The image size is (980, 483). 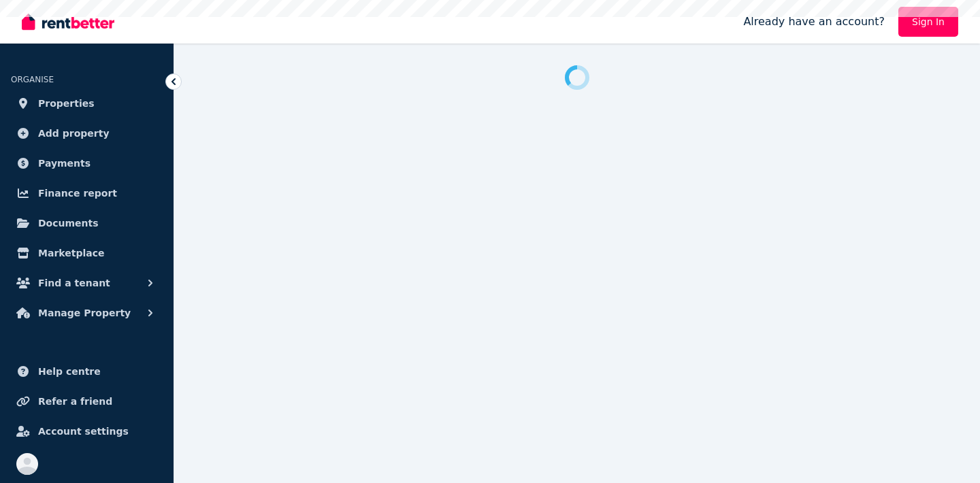 What do you see at coordinates (86, 371) in the screenshot?
I see `a: Help centre` at bounding box center [86, 371].